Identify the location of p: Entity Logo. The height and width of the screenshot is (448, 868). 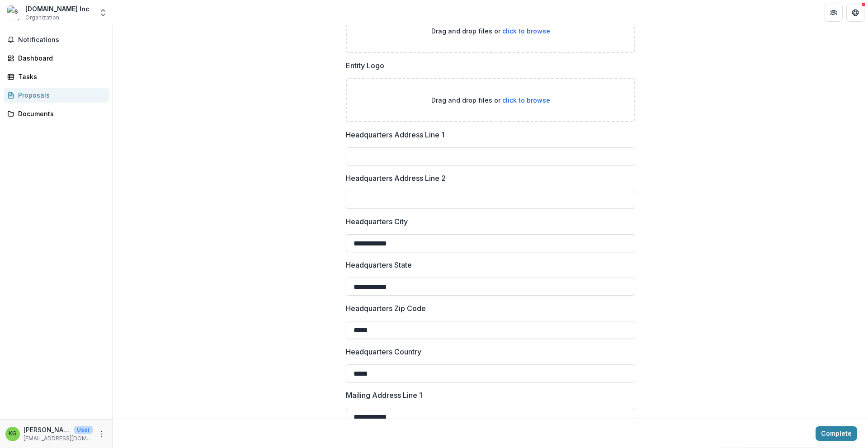
(365, 66).